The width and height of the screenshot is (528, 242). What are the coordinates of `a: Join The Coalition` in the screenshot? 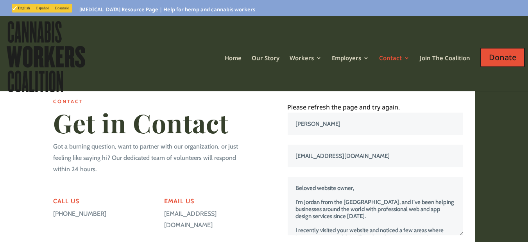 It's located at (444, 68).